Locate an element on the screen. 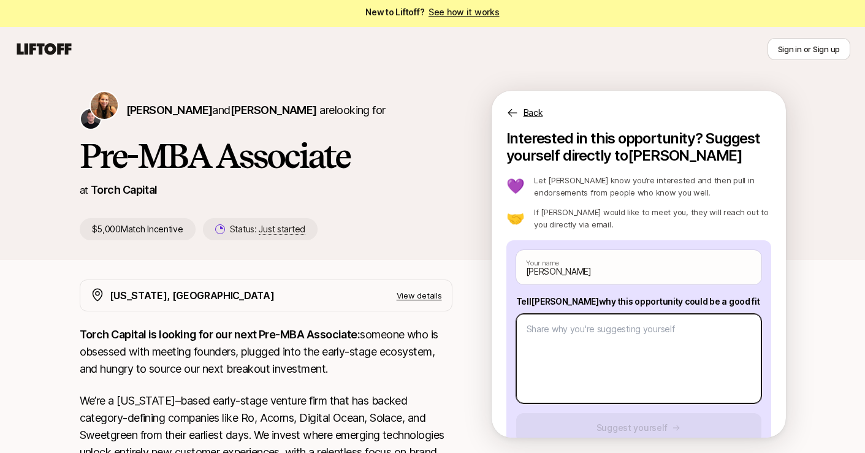  p: Status: is located at coordinates (267, 229).